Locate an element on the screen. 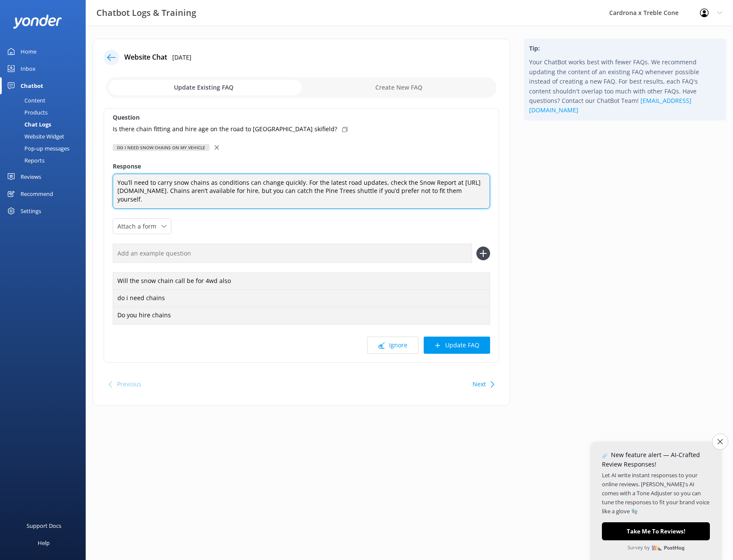  div: Inbox is located at coordinates (28, 68).